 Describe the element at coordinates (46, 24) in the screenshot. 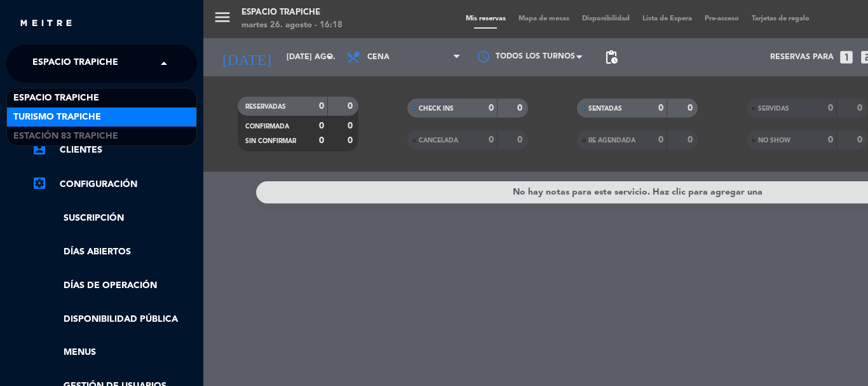

I see `img: MEITRE` at that location.